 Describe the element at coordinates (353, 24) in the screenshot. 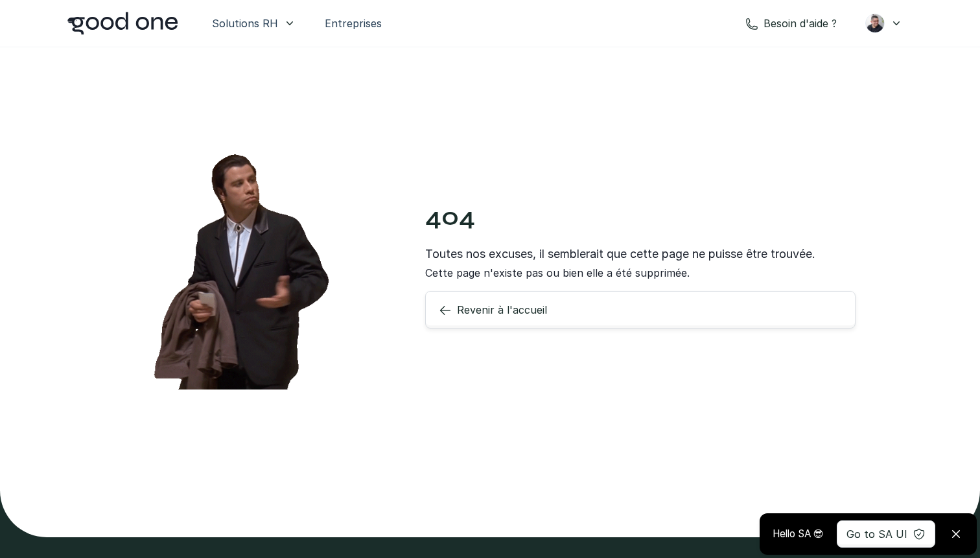

I see `a: Entreprises` at that location.